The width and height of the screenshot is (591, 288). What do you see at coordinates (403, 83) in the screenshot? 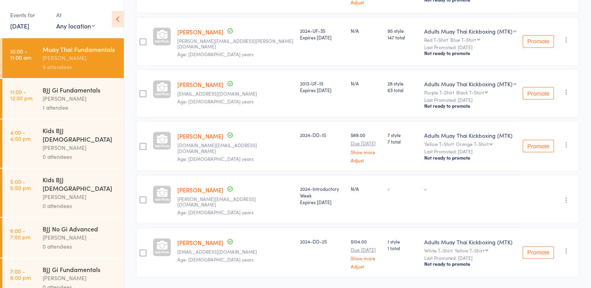
I see `span: 28 style` at bounding box center [403, 83].